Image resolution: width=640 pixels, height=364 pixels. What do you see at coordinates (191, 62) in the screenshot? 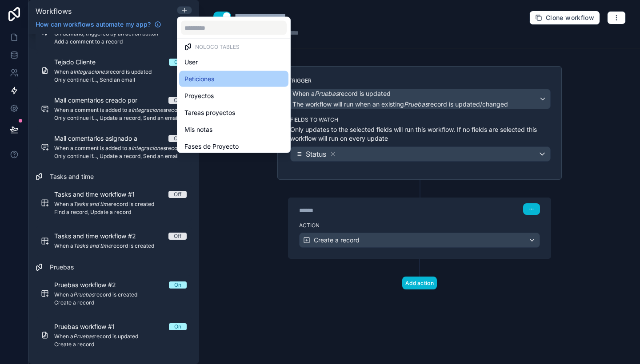
I see `span: User` at bounding box center [191, 62].